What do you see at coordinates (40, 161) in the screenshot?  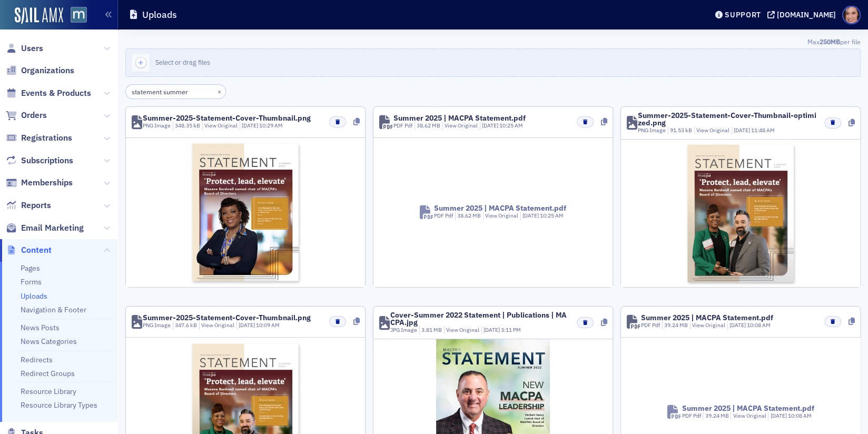 I see `a: Subscriptions` at bounding box center [40, 161].